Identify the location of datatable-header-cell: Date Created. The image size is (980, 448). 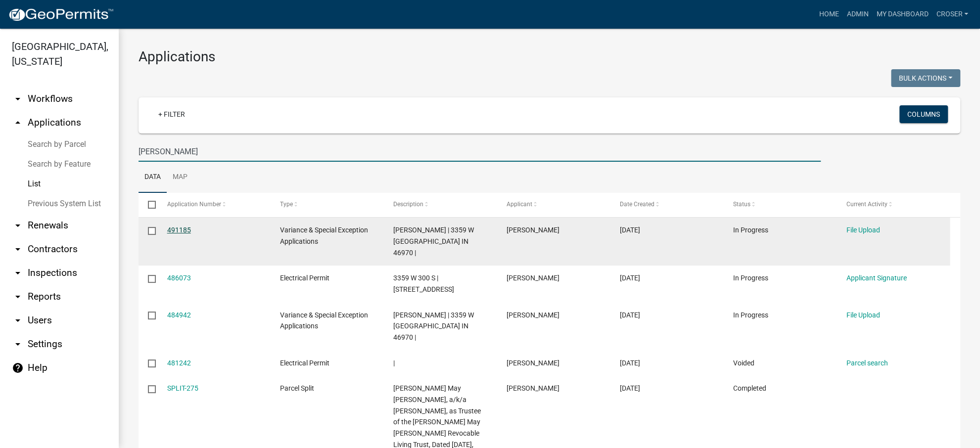
(667, 205).